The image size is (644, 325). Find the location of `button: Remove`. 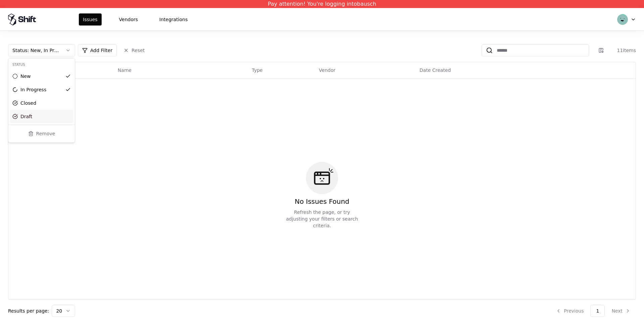

button: Remove is located at coordinates (42, 134).